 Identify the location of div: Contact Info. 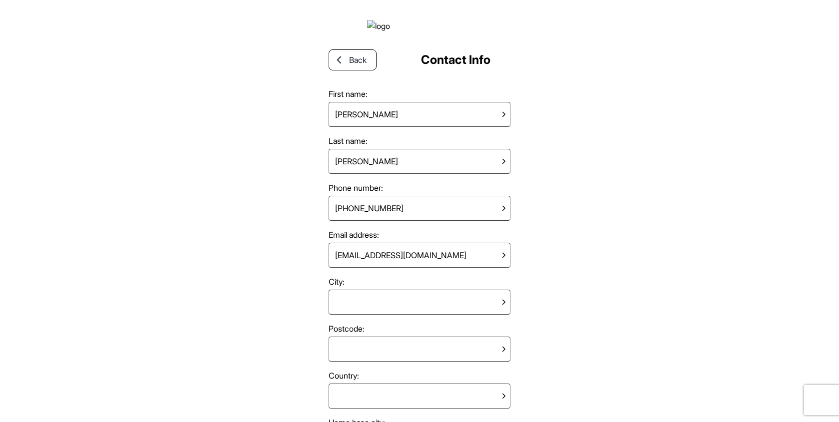
(455, 60).